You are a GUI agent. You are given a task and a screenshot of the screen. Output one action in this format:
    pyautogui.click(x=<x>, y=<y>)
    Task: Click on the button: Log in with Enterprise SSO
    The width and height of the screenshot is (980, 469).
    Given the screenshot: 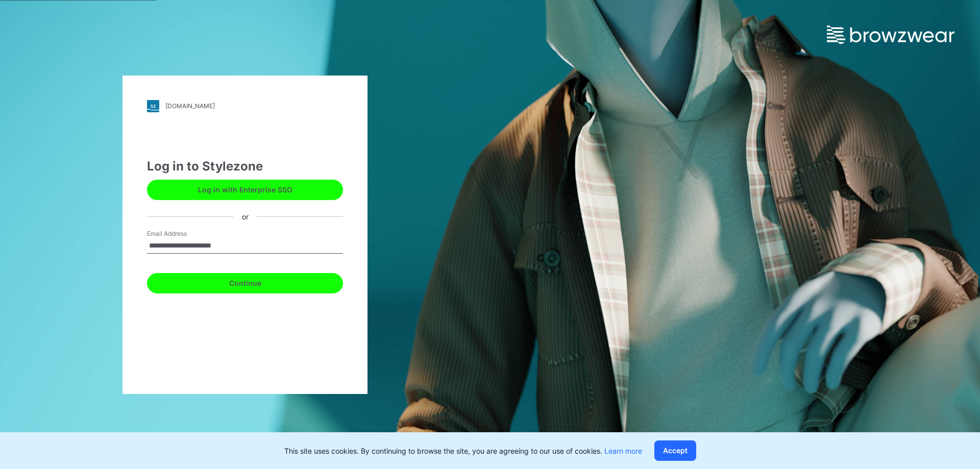 What is the action you would take?
    pyautogui.click(x=245, y=190)
    